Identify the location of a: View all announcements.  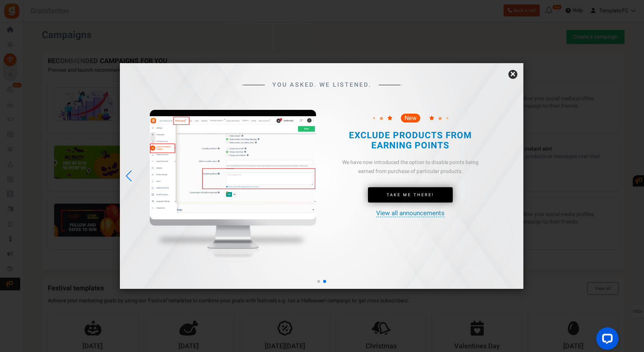
(411, 213).